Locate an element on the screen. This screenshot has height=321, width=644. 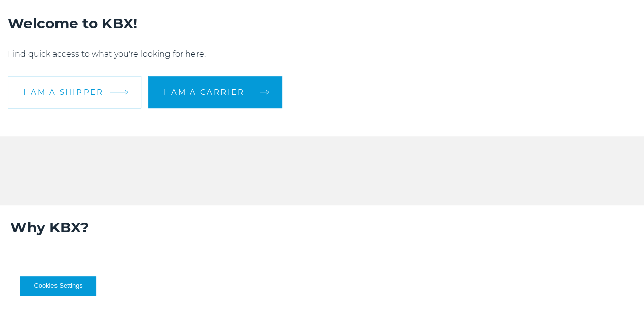
span: I am a shipper is located at coordinates (63, 92).